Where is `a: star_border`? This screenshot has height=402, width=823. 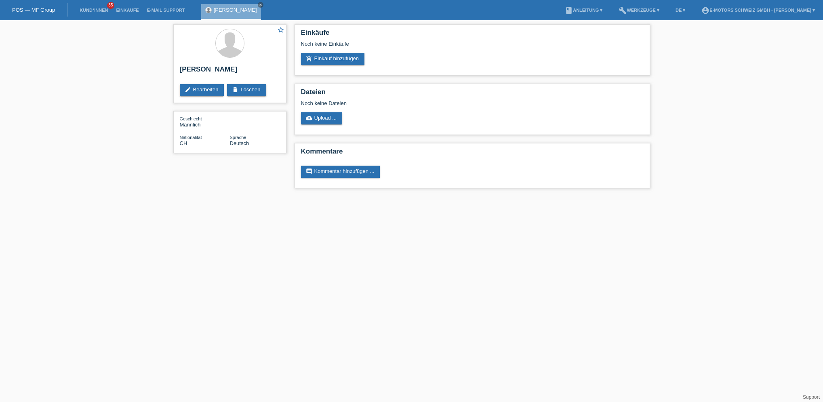 a: star_border is located at coordinates (281, 30).